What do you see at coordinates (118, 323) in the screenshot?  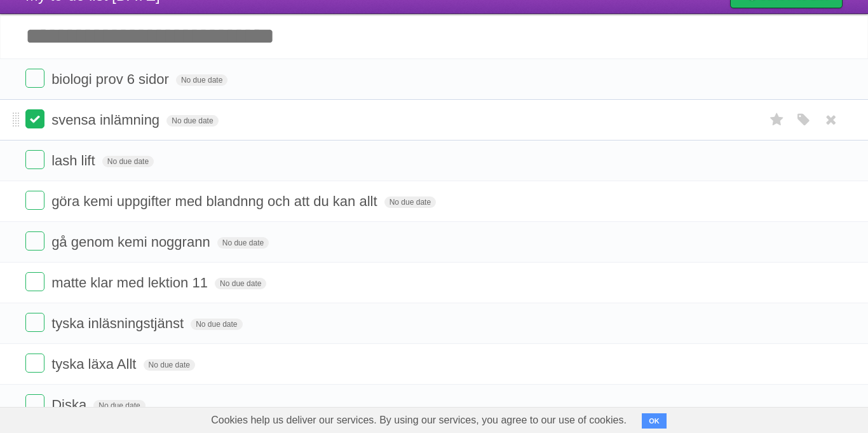 I see `span: tyska inläsningstjänst` at bounding box center [118, 323].